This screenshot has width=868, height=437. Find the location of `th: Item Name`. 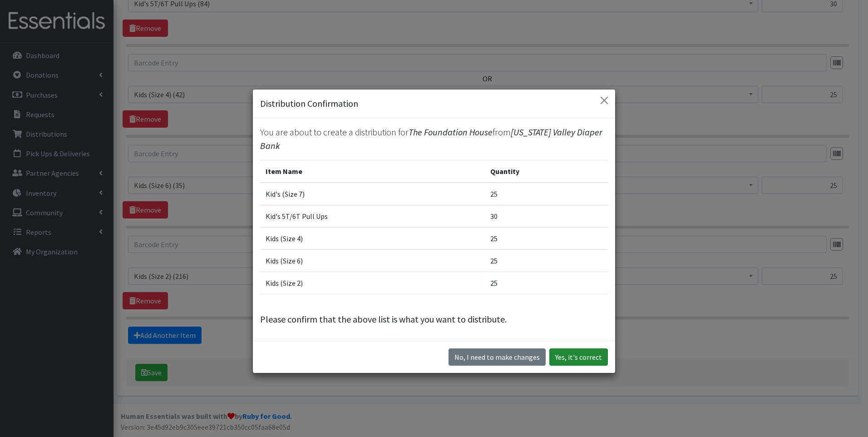

th: Item Name is located at coordinates (372, 172).